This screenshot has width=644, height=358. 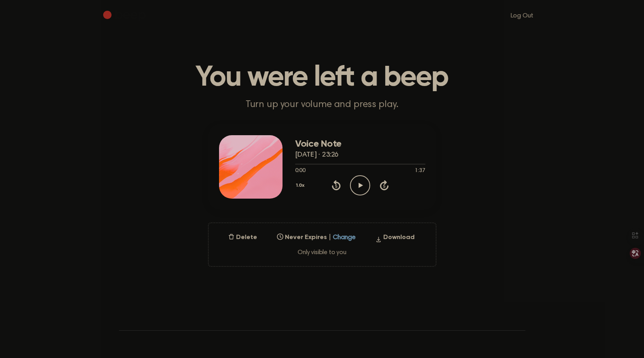 What do you see at coordinates (126, 16) in the screenshot?
I see `a: Beep` at bounding box center [126, 16].